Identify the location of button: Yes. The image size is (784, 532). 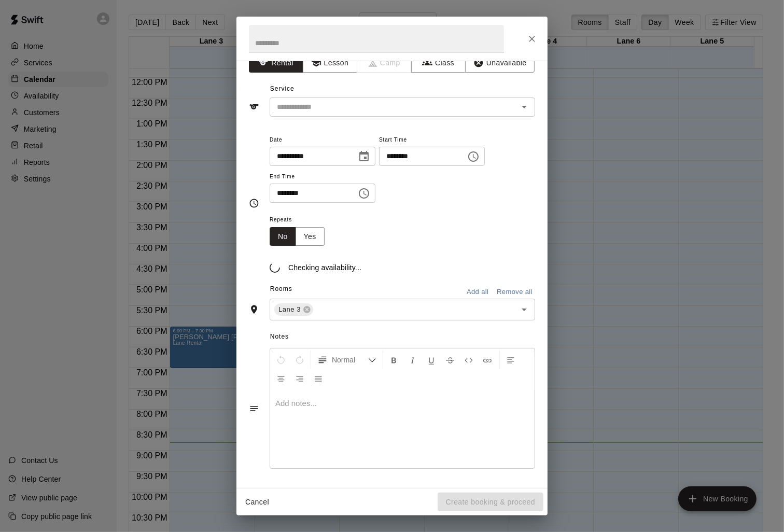
(310, 236).